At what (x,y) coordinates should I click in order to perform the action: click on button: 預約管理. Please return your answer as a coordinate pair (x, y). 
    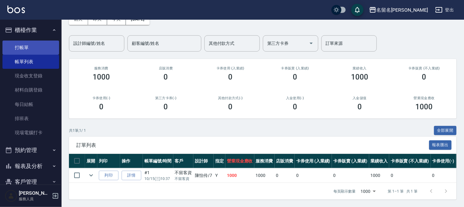
    Looking at the image, I should click on (31, 151).